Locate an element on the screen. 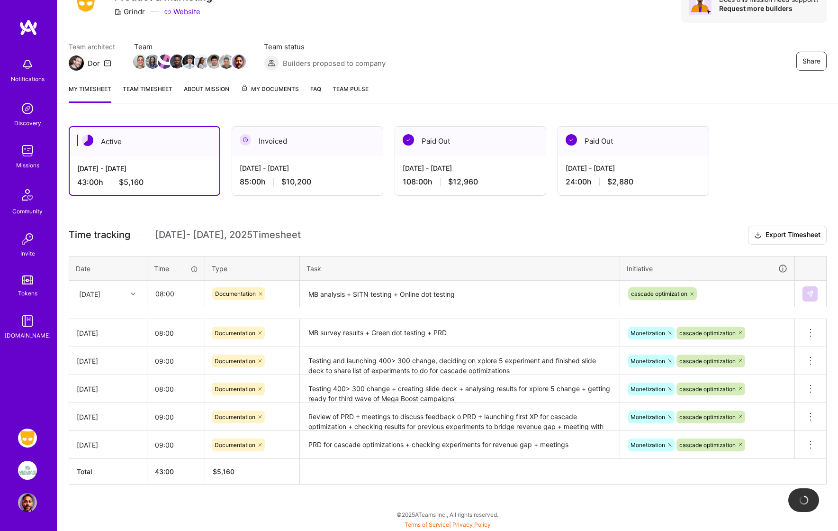  img: Submit is located at coordinates (810, 294).